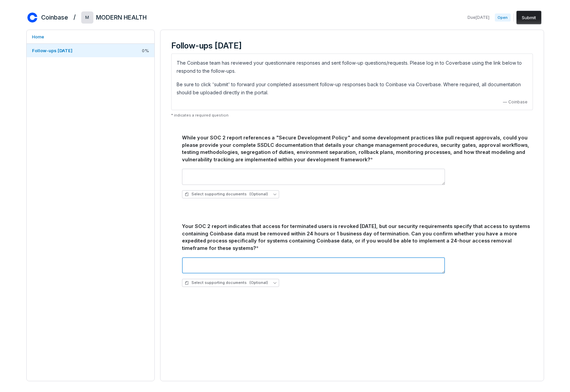 The image size is (570, 392). I want to click on a: Home, so click(90, 37).